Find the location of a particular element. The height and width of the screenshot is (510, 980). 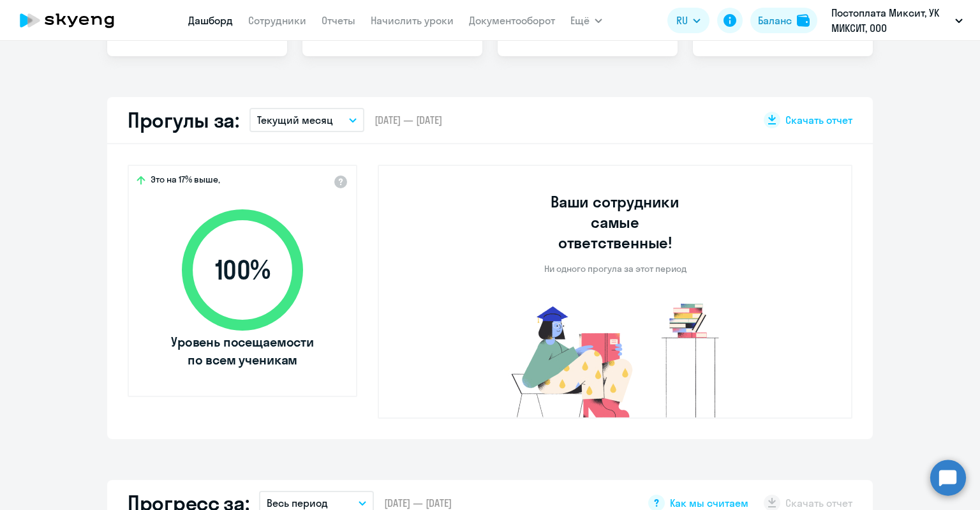

p: Текущий месяц is located at coordinates (295, 120).